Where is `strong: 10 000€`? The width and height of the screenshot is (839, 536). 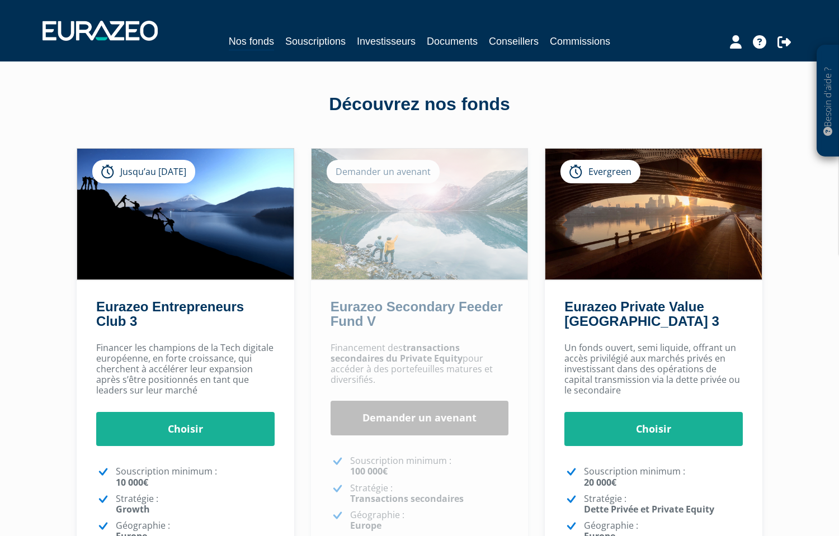 strong: 10 000€ is located at coordinates (132, 483).